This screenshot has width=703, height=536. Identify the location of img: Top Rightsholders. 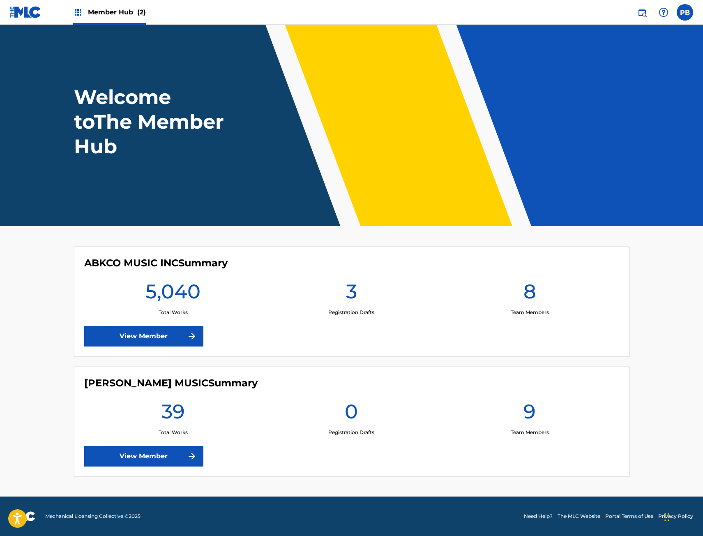
(78, 12).